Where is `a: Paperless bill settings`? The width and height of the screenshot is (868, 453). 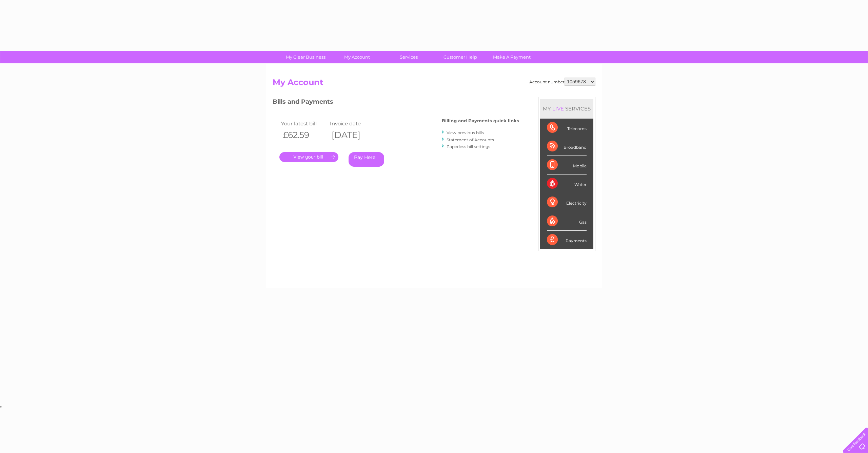 a: Paperless bill settings is located at coordinates (469, 146).